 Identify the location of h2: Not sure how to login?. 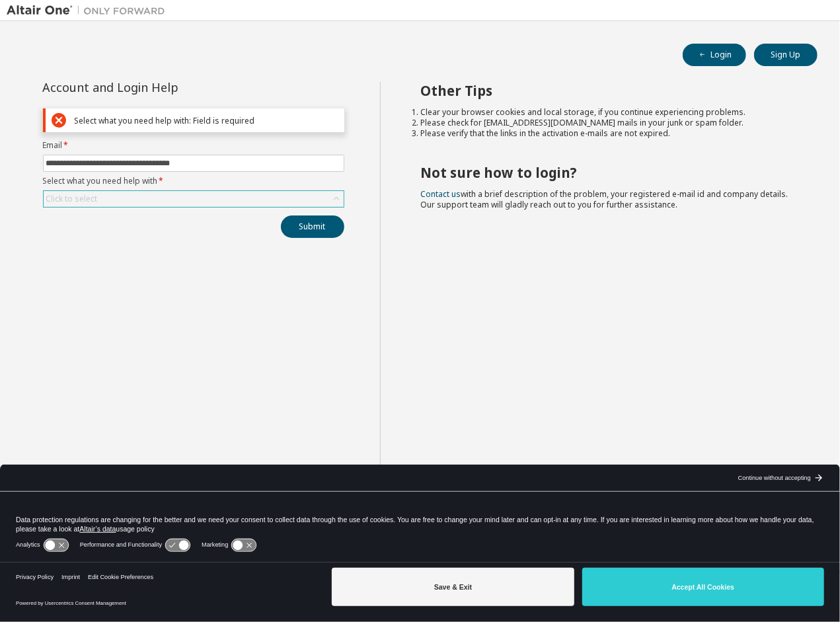
(607, 173).